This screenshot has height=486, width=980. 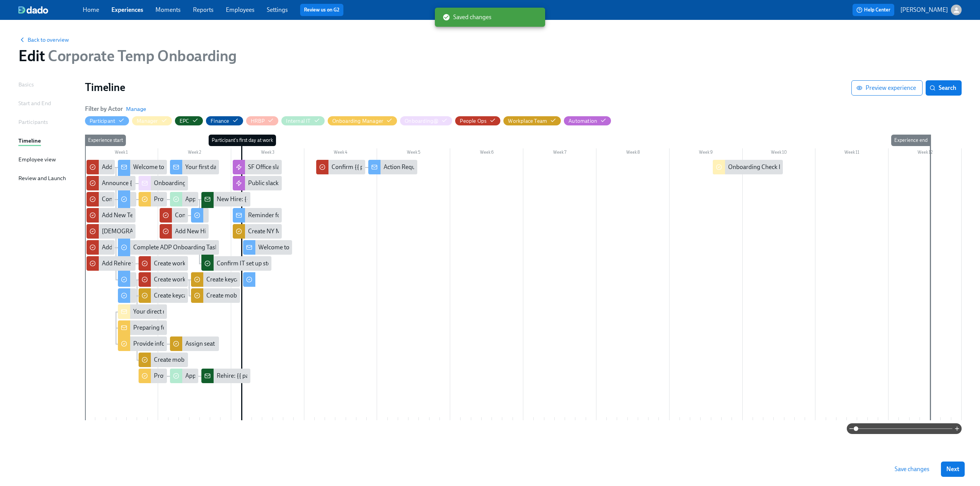 I want to click on div: Week 10, so click(x=779, y=153).